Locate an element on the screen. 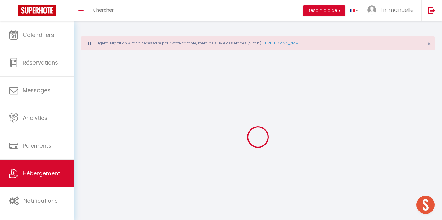 The width and height of the screenshot is (442, 220). span: Calendriers is located at coordinates (38, 35).